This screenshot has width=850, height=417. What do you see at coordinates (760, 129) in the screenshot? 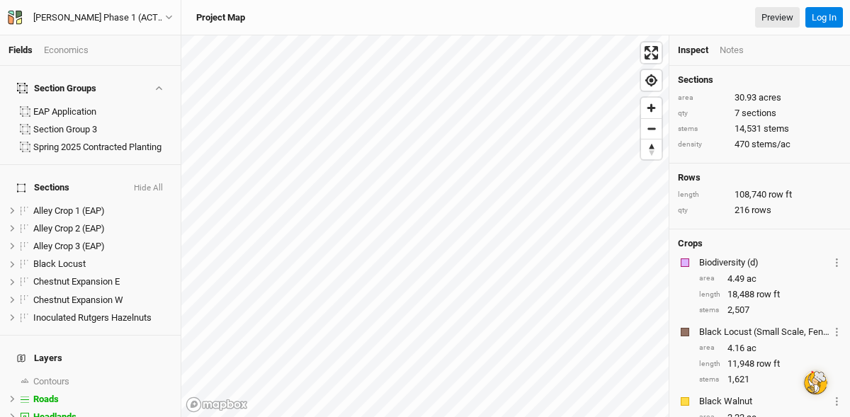
I see `div: 14,531` at bounding box center [760, 129].